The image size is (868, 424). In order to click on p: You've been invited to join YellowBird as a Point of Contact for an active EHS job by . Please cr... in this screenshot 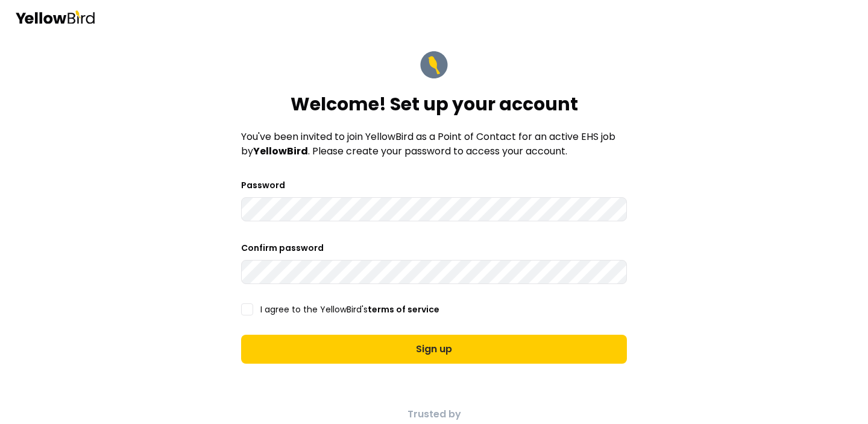, I will do `click(434, 144)`.